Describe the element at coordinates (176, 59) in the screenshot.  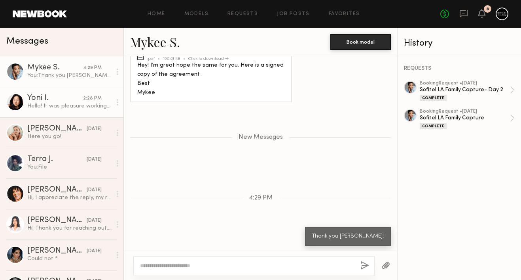
I see `div: 195.81 KB` at that location.